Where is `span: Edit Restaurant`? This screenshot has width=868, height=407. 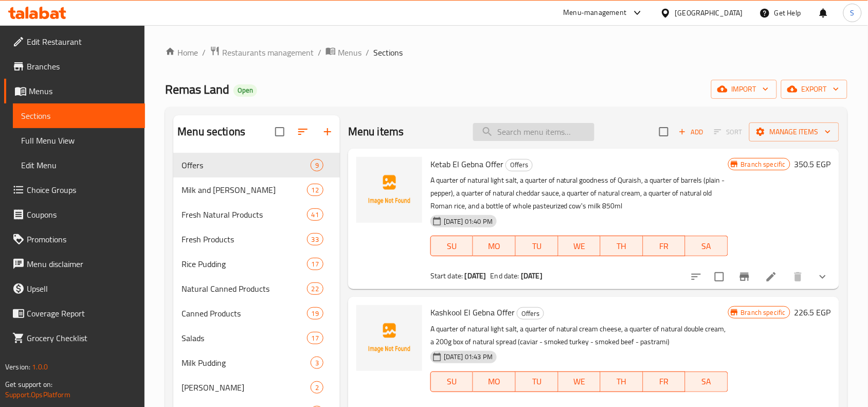
span: Edit Restaurant is located at coordinates (82, 42).